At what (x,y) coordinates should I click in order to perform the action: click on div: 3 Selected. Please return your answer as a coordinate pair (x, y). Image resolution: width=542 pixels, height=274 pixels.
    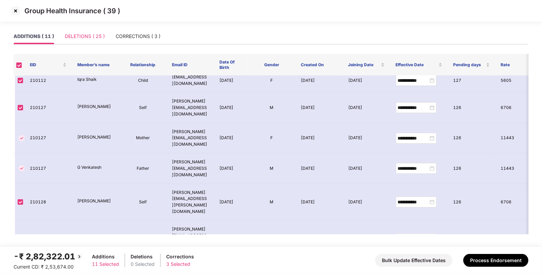
    Looking at the image, I should click on (180, 264).